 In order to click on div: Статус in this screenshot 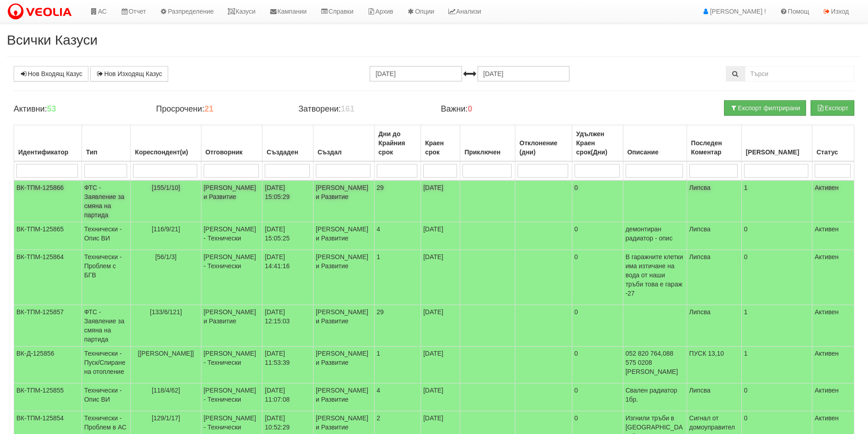, I will do `click(833, 152)`.